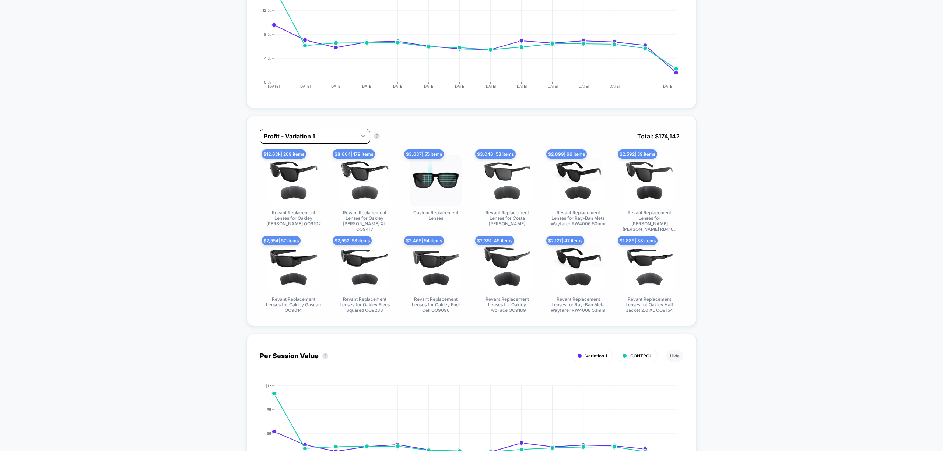  I want to click on img: Revant Replacement Lenses for Oakley Half Jacket 2.0 XL OO9154, so click(649, 267).